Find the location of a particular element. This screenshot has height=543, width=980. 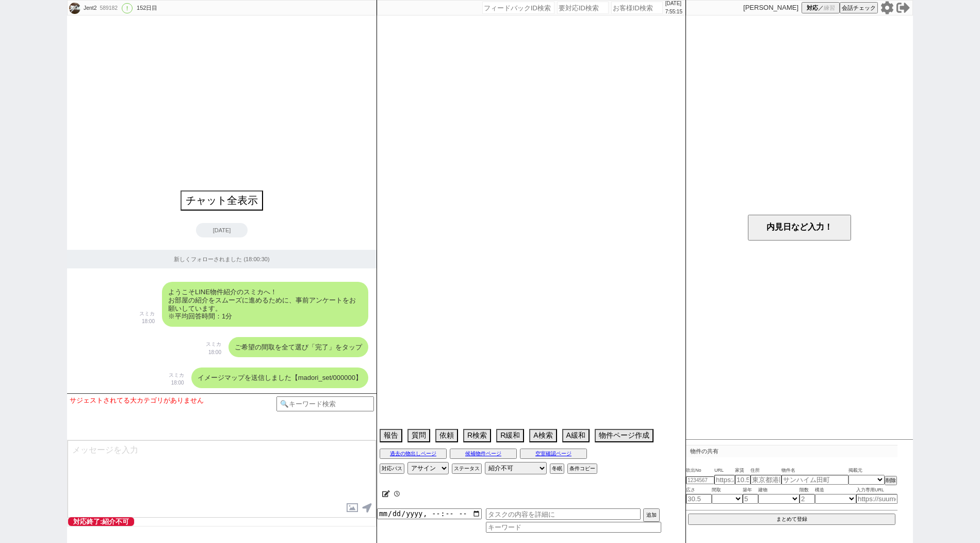

button: 過去の物出しページ is located at coordinates (414, 454).